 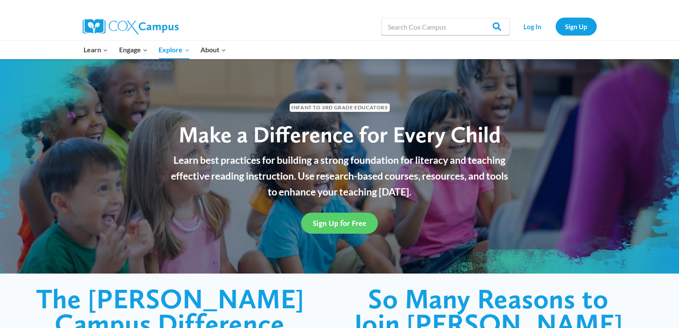 What do you see at coordinates (133, 50) in the screenshot?
I see `span: Engage` at bounding box center [133, 50].